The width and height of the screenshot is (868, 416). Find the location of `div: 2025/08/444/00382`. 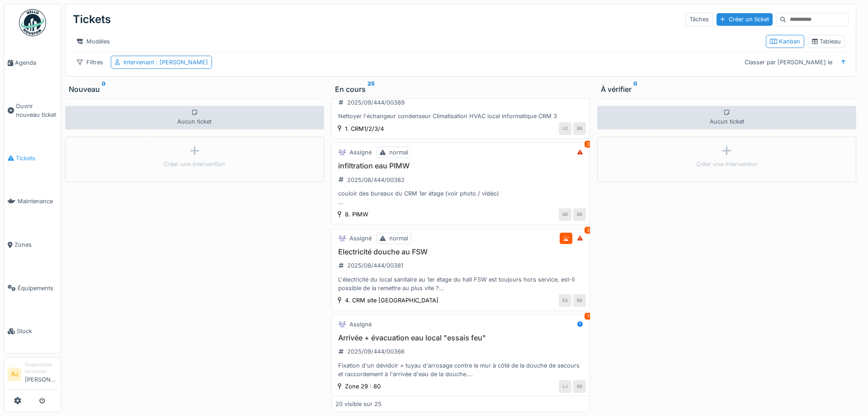

div: 2025/08/444/00382 is located at coordinates (375, 180).